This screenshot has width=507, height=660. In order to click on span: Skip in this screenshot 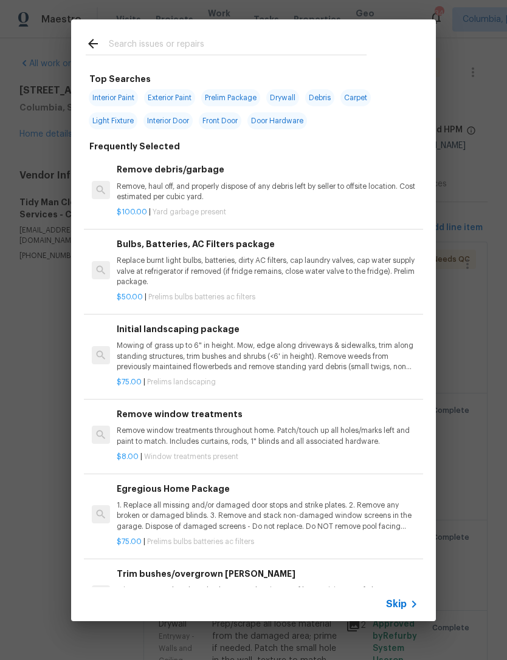, I will do `click(396, 604)`.